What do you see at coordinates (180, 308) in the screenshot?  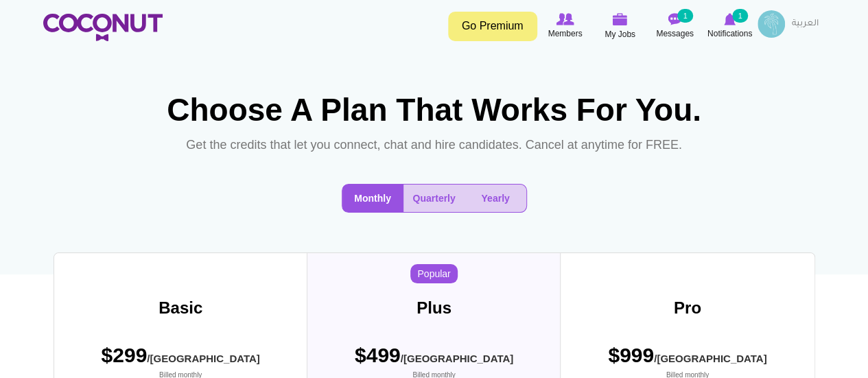 I see `h3: Basic` at bounding box center [180, 308].